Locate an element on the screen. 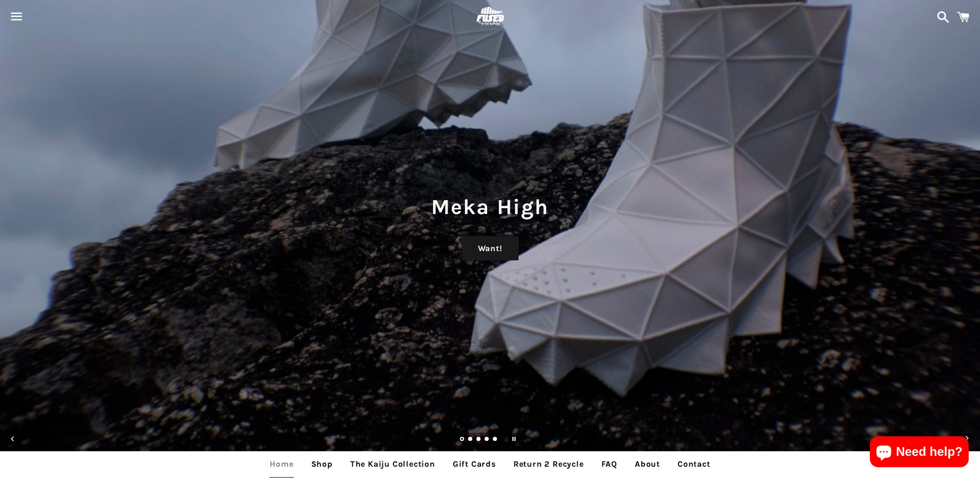 Image resolution: width=980 pixels, height=478 pixels. a: Load slide 4 is located at coordinates (488, 440).